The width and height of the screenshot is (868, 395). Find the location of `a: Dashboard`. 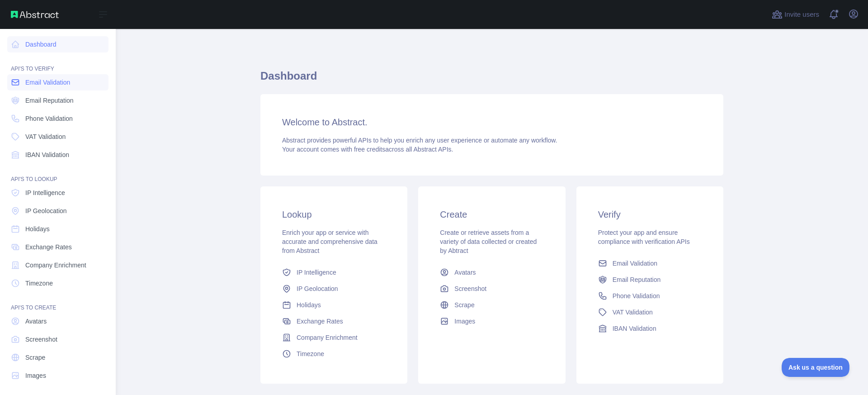

a: Dashboard is located at coordinates (58, 45).